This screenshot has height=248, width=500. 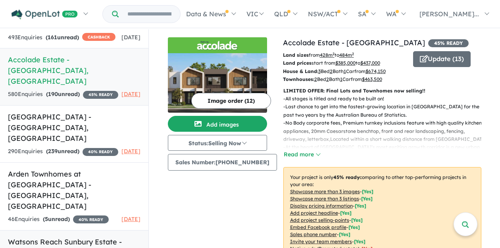 I want to click on span: CASHBACK, so click(x=99, y=37).